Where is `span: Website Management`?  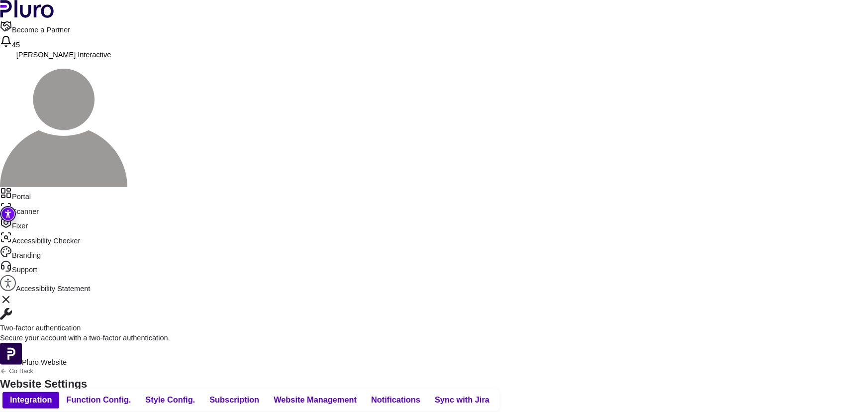
span: Website Management is located at coordinates (314, 400).